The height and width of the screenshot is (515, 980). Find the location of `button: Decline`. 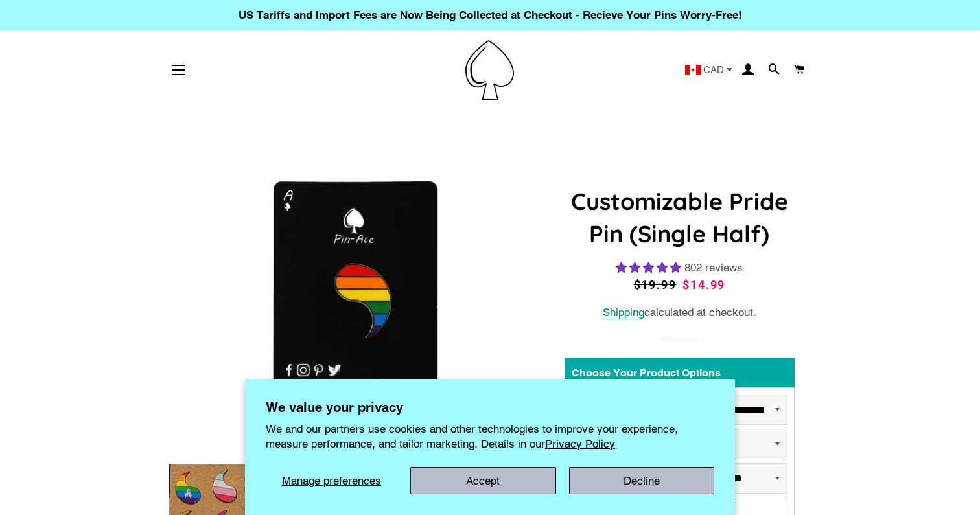

button: Decline is located at coordinates (641, 480).